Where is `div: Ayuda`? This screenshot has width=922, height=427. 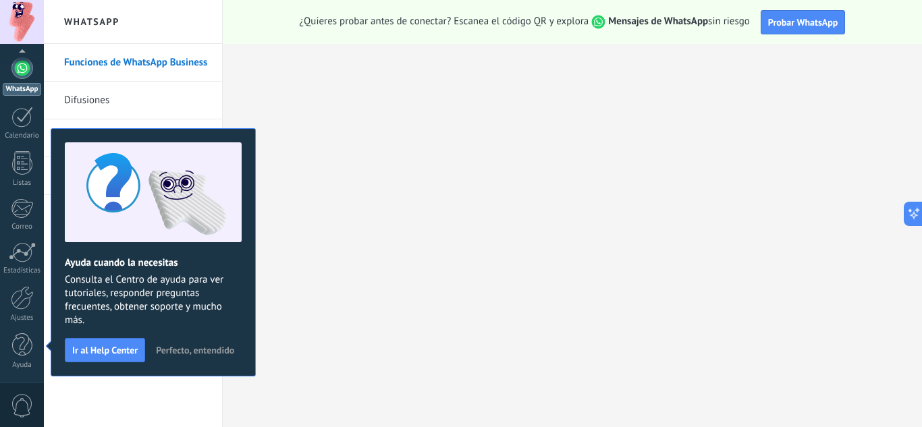
div: Ayuda is located at coordinates (22, 365).